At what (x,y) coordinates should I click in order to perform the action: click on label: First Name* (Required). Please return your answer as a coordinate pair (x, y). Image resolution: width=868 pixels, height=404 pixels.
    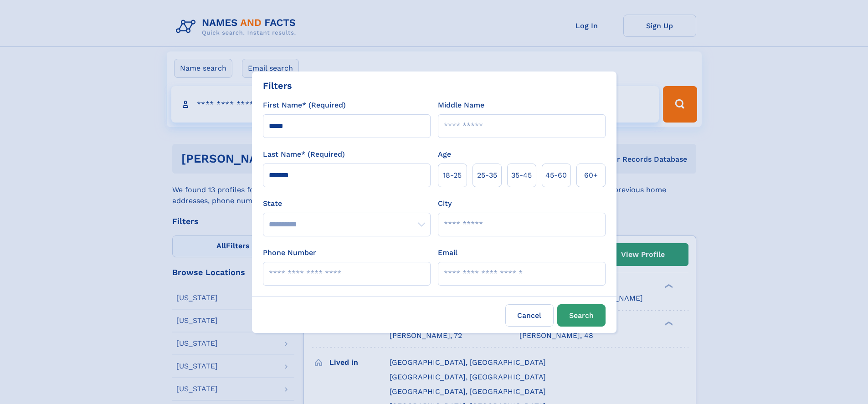
    Looking at the image, I should click on (304, 105).